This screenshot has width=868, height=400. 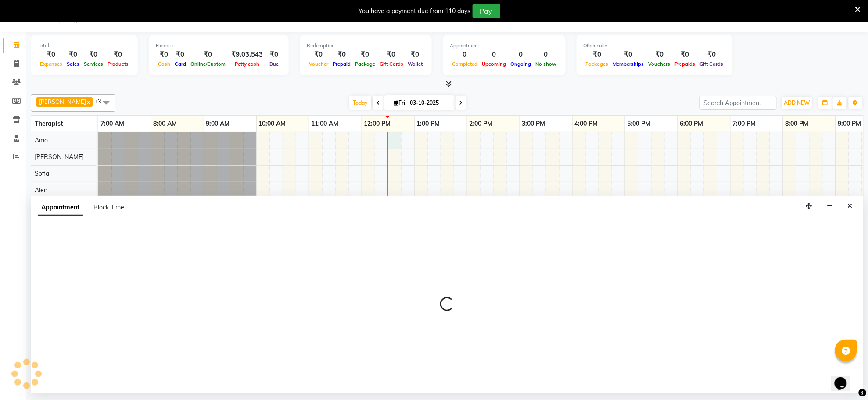 I want to click on span: Ongoing, so click(x=521, y=64).